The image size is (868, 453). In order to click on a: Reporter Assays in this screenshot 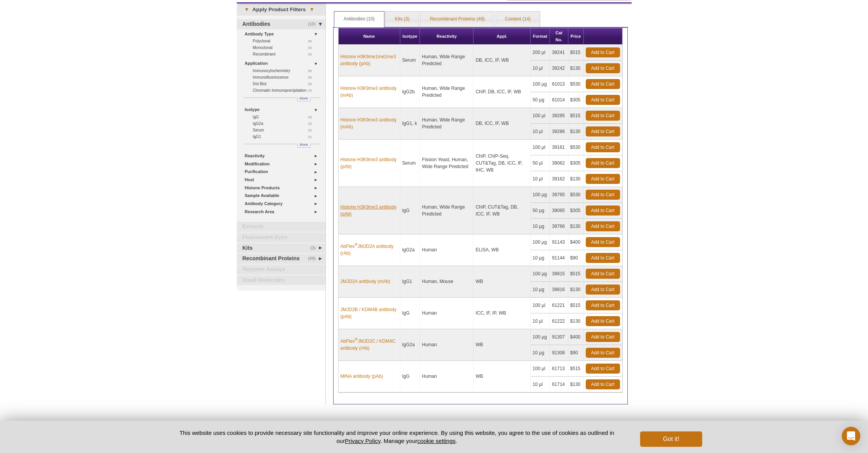, I will do `click(281, 269)`.